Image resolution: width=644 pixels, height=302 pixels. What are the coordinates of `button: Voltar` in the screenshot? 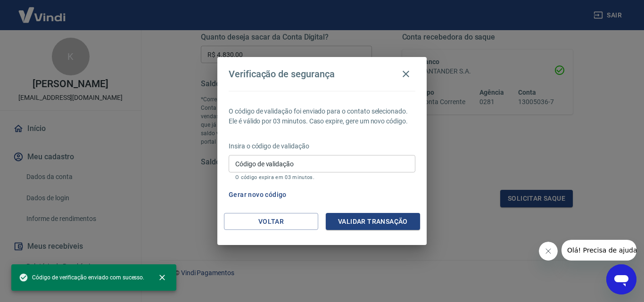 It's located at (271, 221).